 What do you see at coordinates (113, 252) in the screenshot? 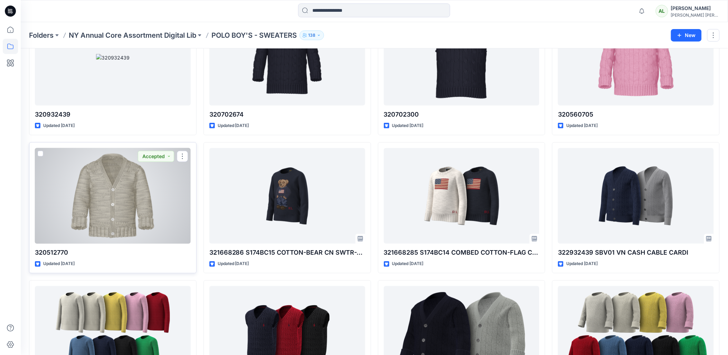
I see `p: 320512770` at bounding box center [113, 252].